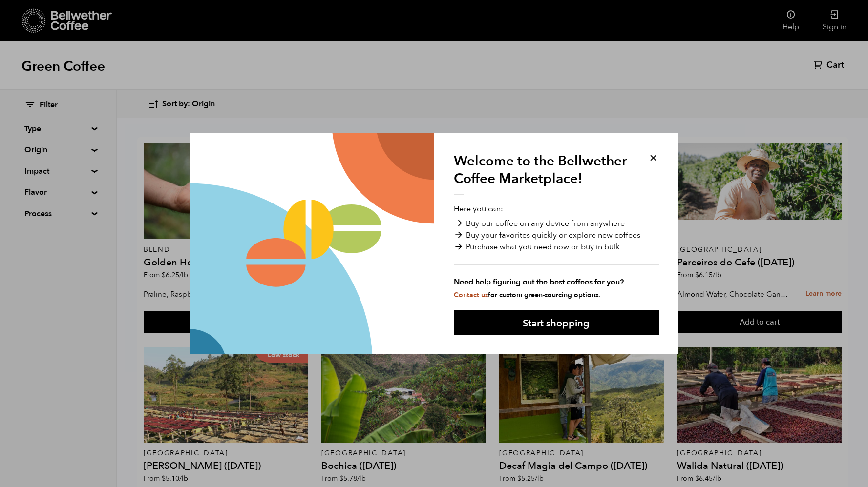 The height and width of the screenshot is (487, 868). I want to click on p: Here you can:, so click(556, 251).